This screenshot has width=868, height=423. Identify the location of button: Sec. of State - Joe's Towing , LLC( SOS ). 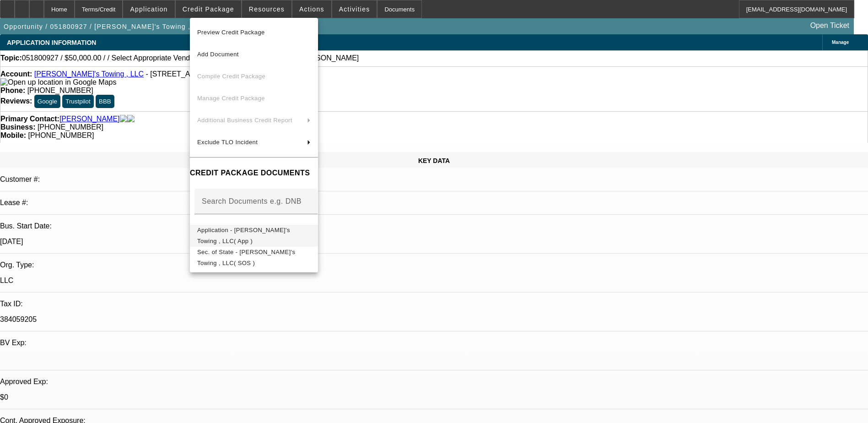
(254, 258).